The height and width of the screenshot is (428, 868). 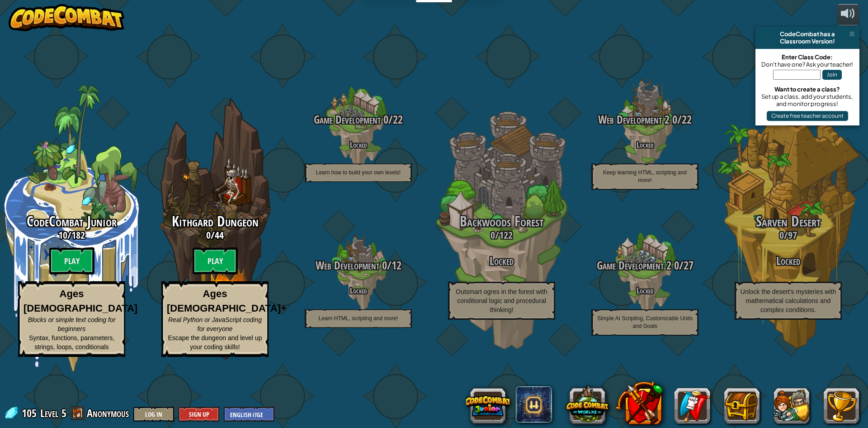 What do you see at coordinates (645, 322) in the screenshot?
I see `span: Simple AI Scripting, Customizable Units and Goals` at bounding box center [645, 322].